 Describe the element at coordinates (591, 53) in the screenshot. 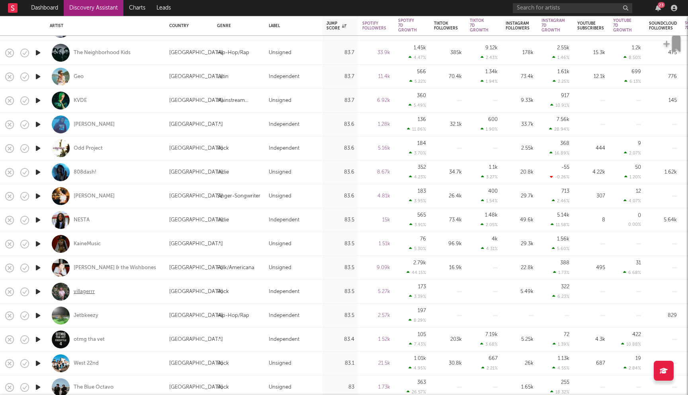

I see `div: 15.3k` at that location.